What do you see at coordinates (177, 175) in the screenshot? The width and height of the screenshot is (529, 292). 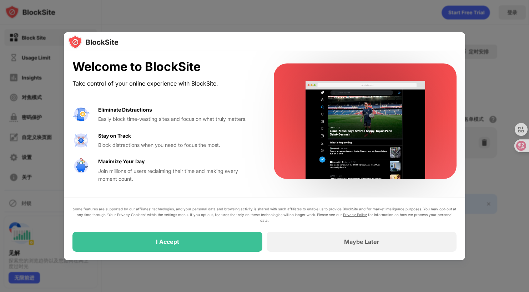 I see `div: Join millions of users reclaiming their time and making every moment count.` at bounding box center [177, 175].